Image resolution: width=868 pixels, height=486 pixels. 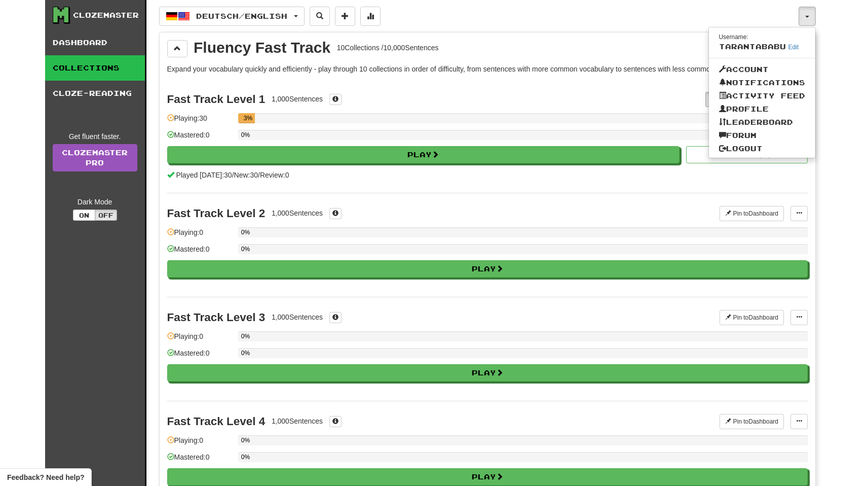 I want to click on a: Leaderboard, so click(x=762, y=122).